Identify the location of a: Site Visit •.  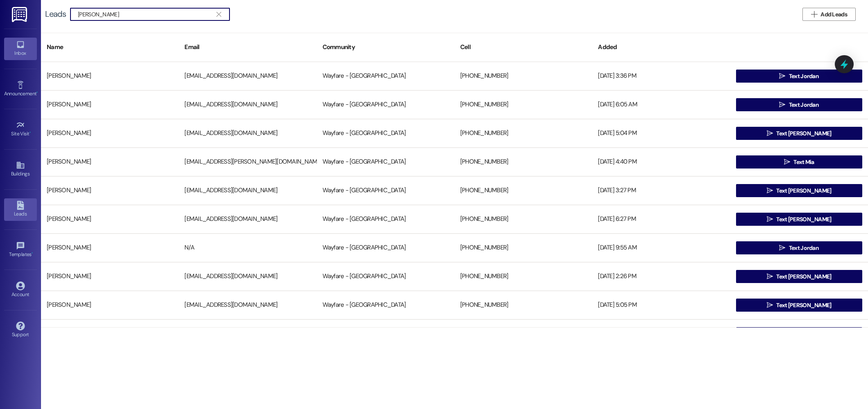
(21, 129).